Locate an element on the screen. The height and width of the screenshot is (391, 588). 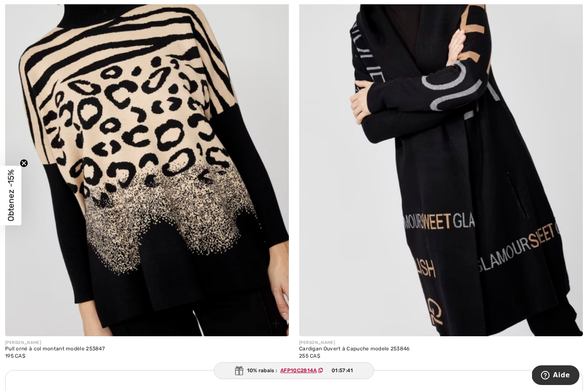
img: Gift.svg is located at coordinates (240, 370).